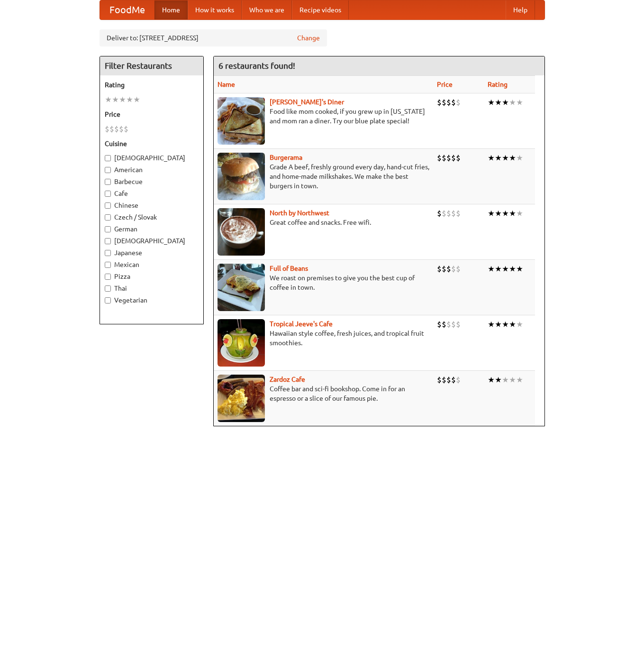 The height and width of the screenshot is (671, 644). What do you see at coordinates (108, 276) in the screenshot?
I see `input: Pizza` at bounding box center [108, 276].